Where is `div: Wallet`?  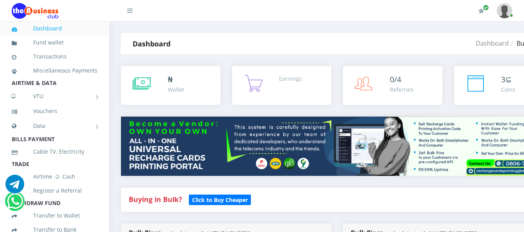 div: Wallet is located at coordinates (176, 89).